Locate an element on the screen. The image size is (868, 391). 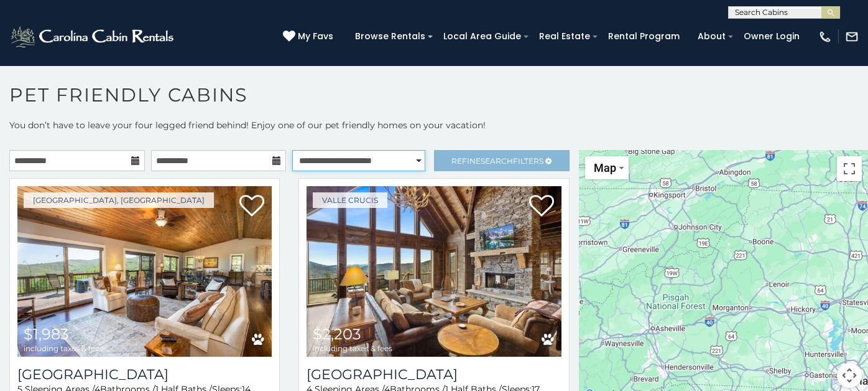
span: $2,203 is located at coordinates (337, 333).